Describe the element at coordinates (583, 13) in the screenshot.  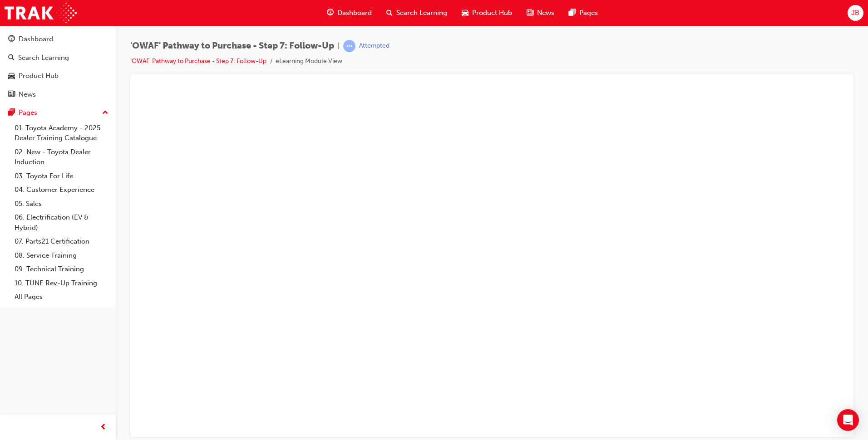
I see `a: pages-iconPages` at that location.